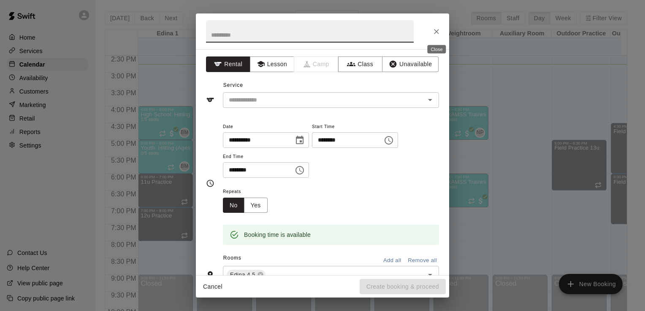 The width and height of the screenshot is (645, 311). I want to click on button: Unavailable, so click(410, 64).